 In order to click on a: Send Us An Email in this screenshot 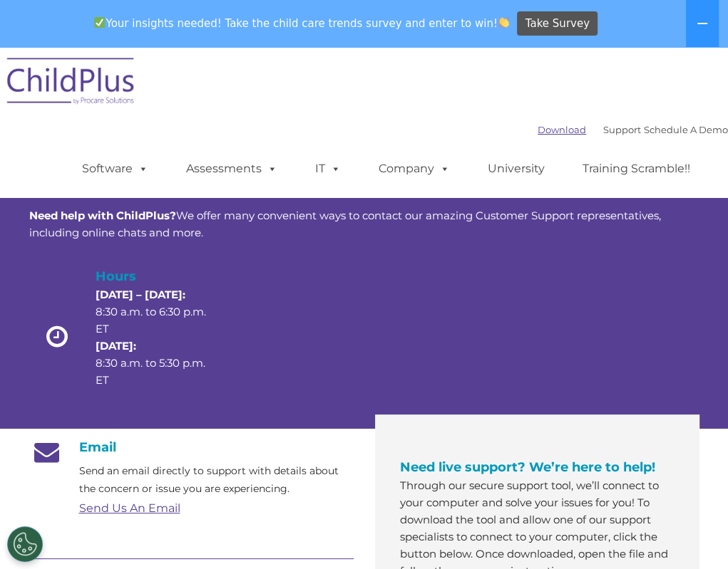, I will do `click(130, 508)`.